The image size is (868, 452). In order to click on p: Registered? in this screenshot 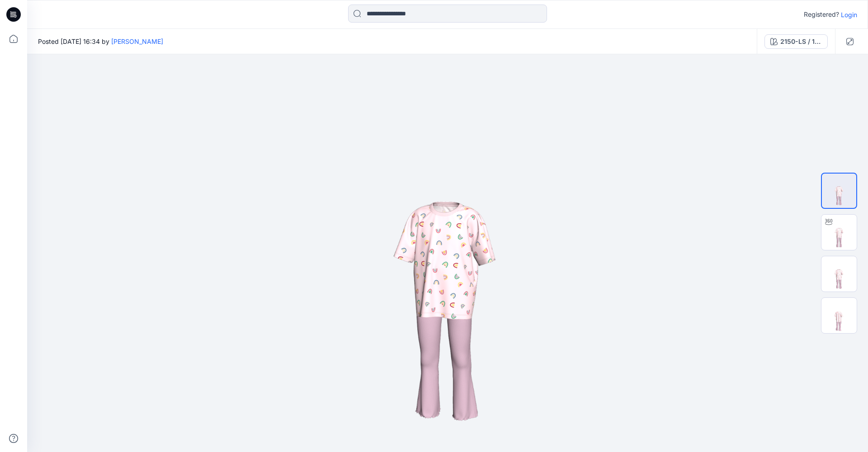, I will do `click(822, 14)`.